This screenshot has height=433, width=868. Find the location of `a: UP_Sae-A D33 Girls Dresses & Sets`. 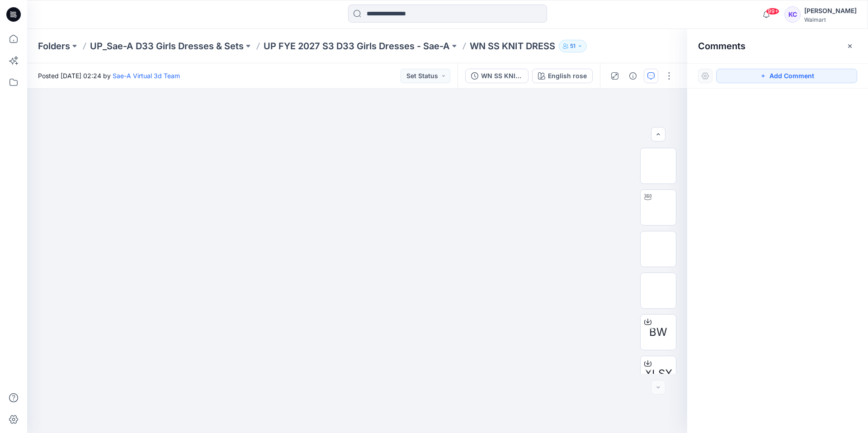

a: UP_Sae-A D33 Girls Dresses & Sets is located at coordinates (167, 46).